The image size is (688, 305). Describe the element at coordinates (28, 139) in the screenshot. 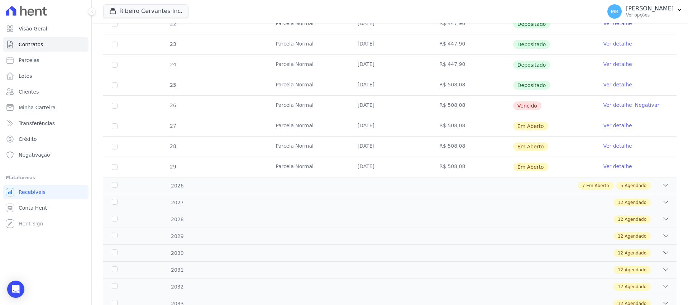

I see `span: Crédito` at that location.